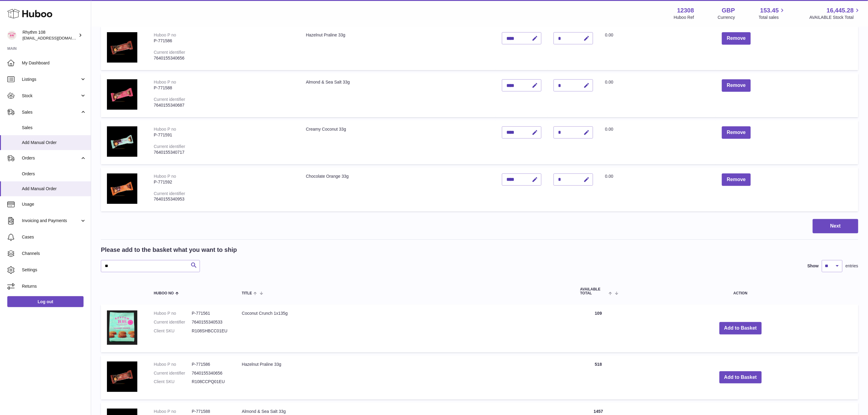 The height and width of the screenshot is (415, 868). What do you see at coordinates (54, 237) in the screenshot?
I see `span: Cases` at bounding box center [54, 237].